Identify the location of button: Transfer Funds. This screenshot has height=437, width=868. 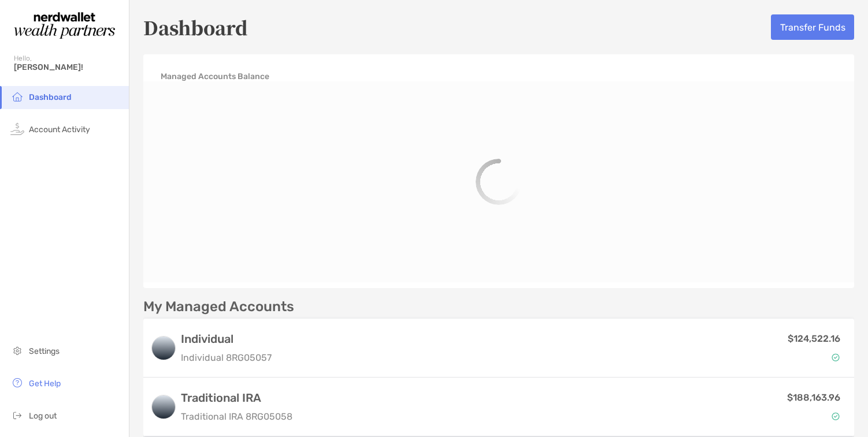
(812, 27).